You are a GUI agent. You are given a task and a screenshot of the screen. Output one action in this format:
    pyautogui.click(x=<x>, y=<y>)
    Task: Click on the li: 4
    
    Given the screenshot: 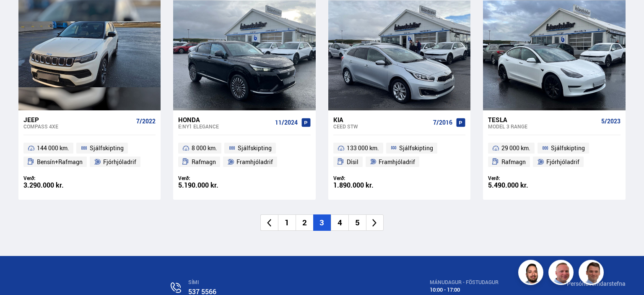 What is the action you would take?
    pyautogui.click(x=339, y=222)
    